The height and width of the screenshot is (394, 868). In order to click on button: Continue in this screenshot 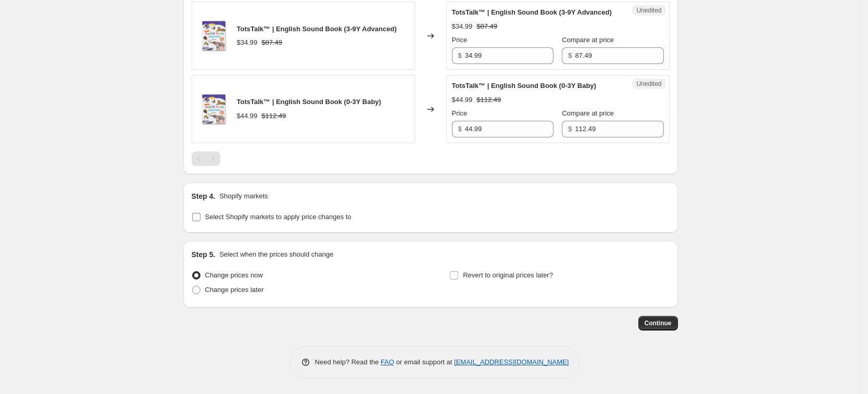, I will do `click(658, 323)`.